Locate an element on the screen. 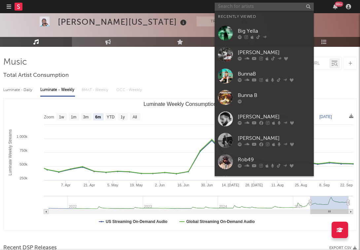  text: 19. May is located at coordinates (136, 185).